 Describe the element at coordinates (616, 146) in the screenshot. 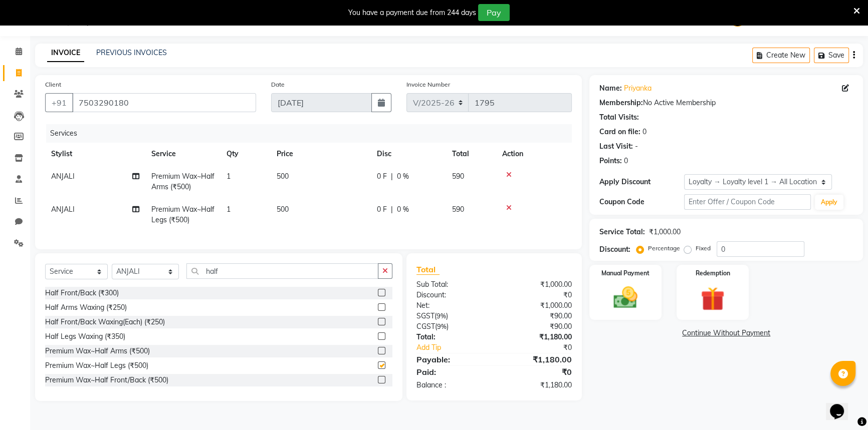

I see `div: Last Visit:` at that location.